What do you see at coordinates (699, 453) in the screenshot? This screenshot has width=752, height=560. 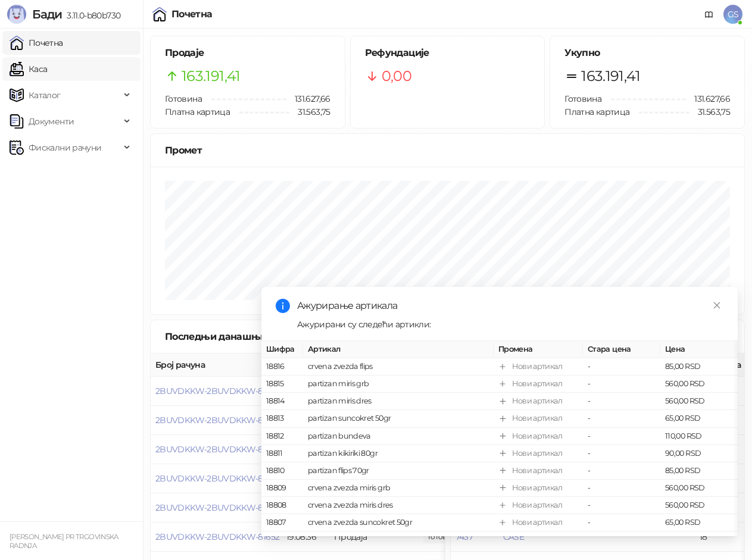 I see `td: 90,00 RSD` at bounding box center [699, 453].